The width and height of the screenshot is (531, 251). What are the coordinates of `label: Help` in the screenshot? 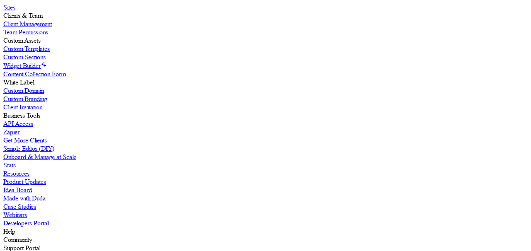 It's located at (9, 231).